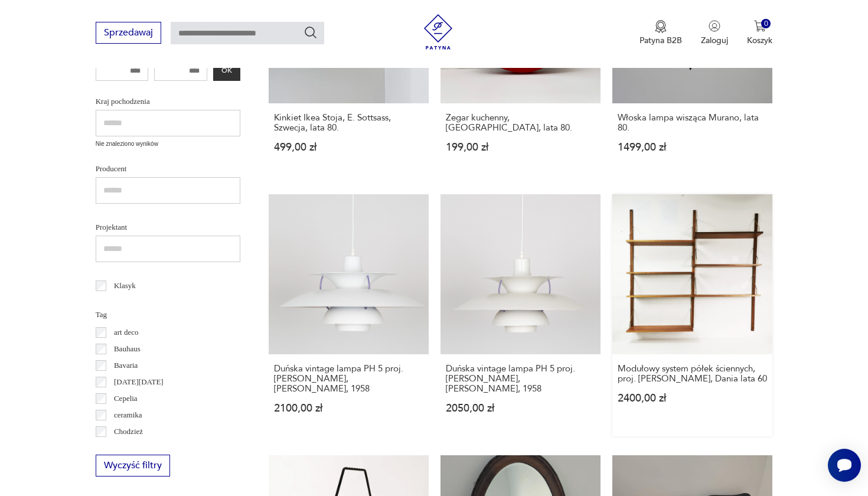 The image size is (868, 496). What do you see at coordinates (348, 123) in the screenshot?
I see `h3: Kinkiet Ikea Stoja, E. Sottsass, Szwecja, lata 80.` at bounding box center [348, 123].